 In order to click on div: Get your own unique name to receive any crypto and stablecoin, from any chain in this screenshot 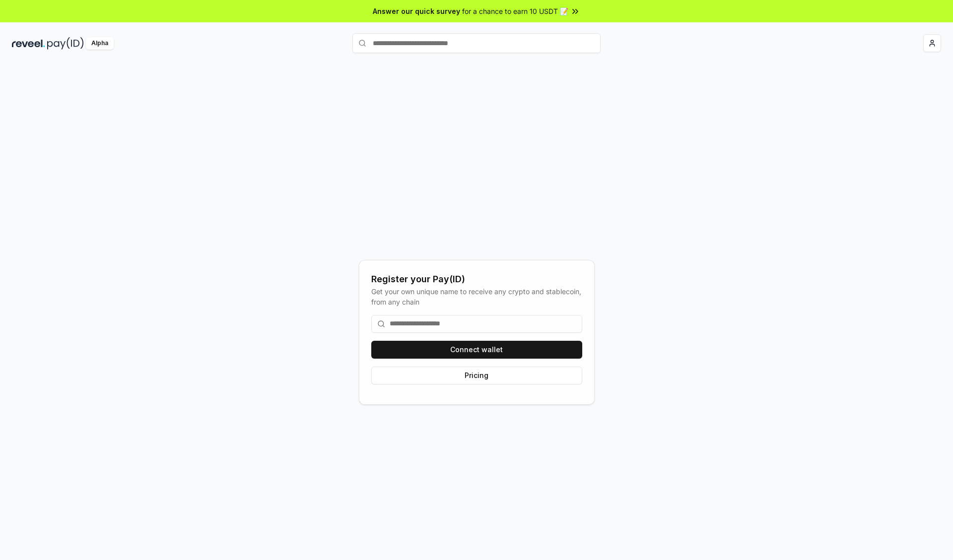, I will do `click(476, 296)`.